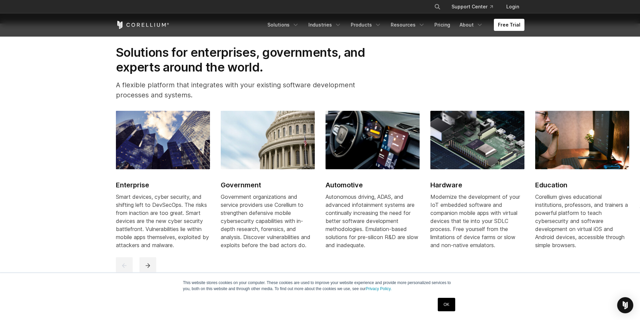 The height and width of the screenshot is (320, 640). Describe the element at coordinates (163, 140) in the screenshot. I see `img: Enterprise` at that location.